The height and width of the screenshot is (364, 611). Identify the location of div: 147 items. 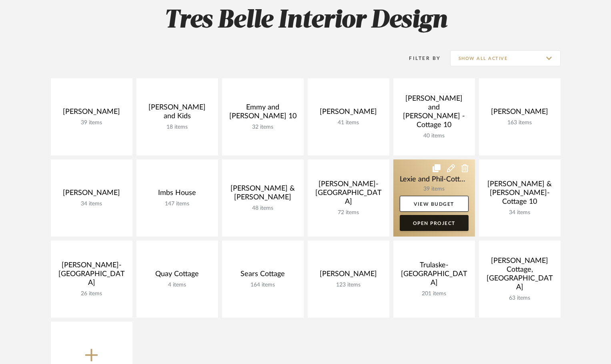
(177, 204).